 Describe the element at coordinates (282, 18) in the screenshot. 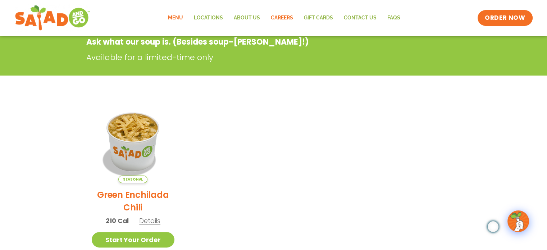

I see `a: Careers` at that location.